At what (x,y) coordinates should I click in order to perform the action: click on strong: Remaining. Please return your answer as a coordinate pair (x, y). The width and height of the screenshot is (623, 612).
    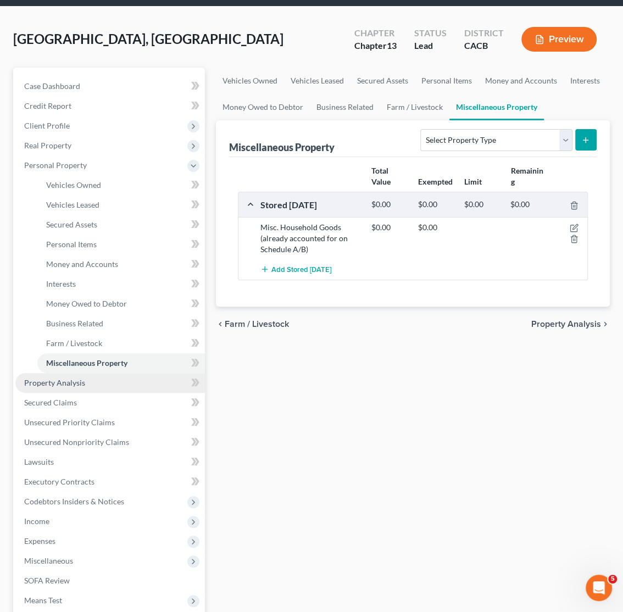
    Looking at the image, I should click on (527, 176).